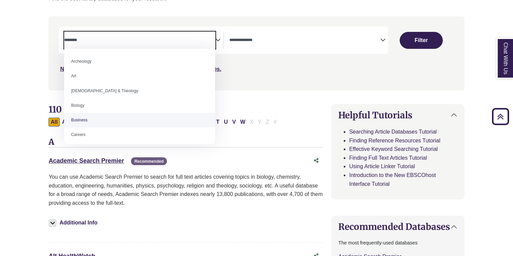 The height and width of the screenshot is (256, 513). What do you see at coordinates (393, 149) in the screenshot?
I see `a: Effective Keyword Searching Tutorial` at bounding box center [393, 149].